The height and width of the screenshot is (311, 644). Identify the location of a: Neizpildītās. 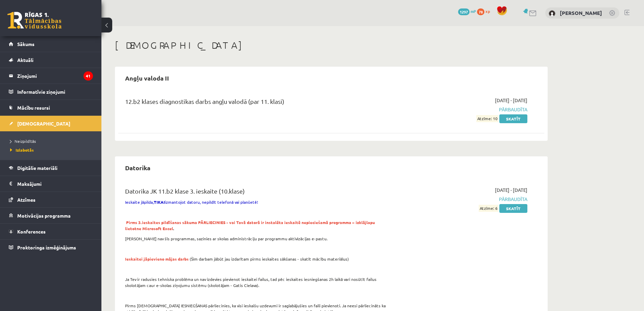
(52, 141).